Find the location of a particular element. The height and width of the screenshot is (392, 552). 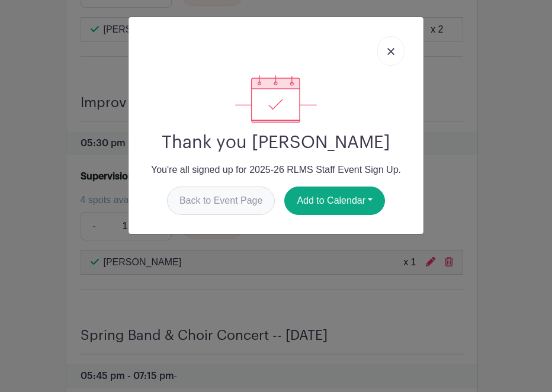

img: close_button-5f87c8562297e5c2d7936805f587ecaba9071eb48480494691a3f1689db116b3.svg is located at coordinates (391, 52).